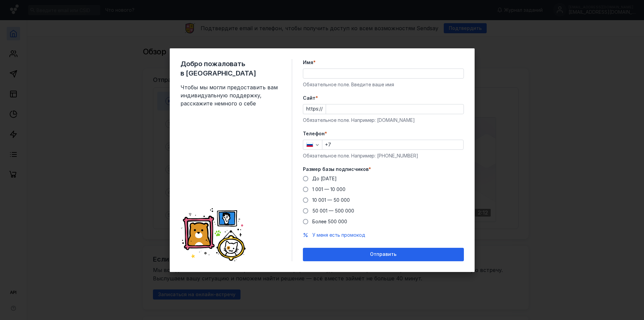  What do you see at coordinates (336, 169) in the screenshot?
I see `span: Размер базы подписчиков` at bounding box center [336, 169].